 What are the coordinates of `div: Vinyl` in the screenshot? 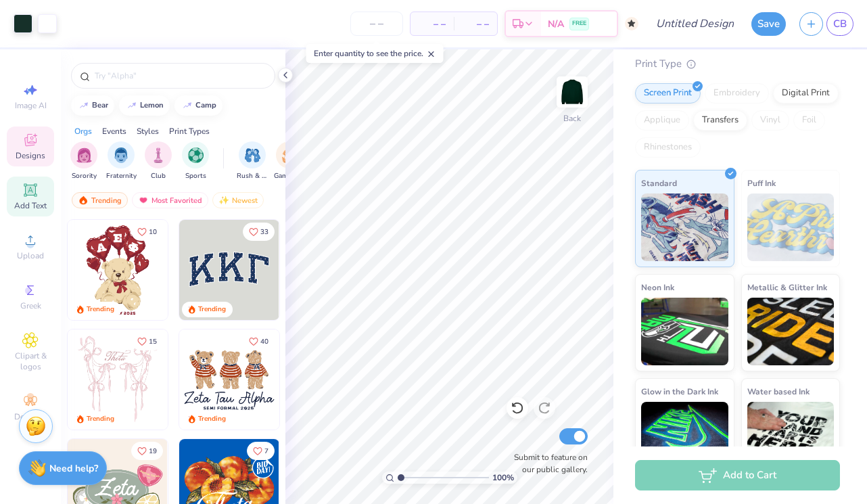 It's located at (770, 120).